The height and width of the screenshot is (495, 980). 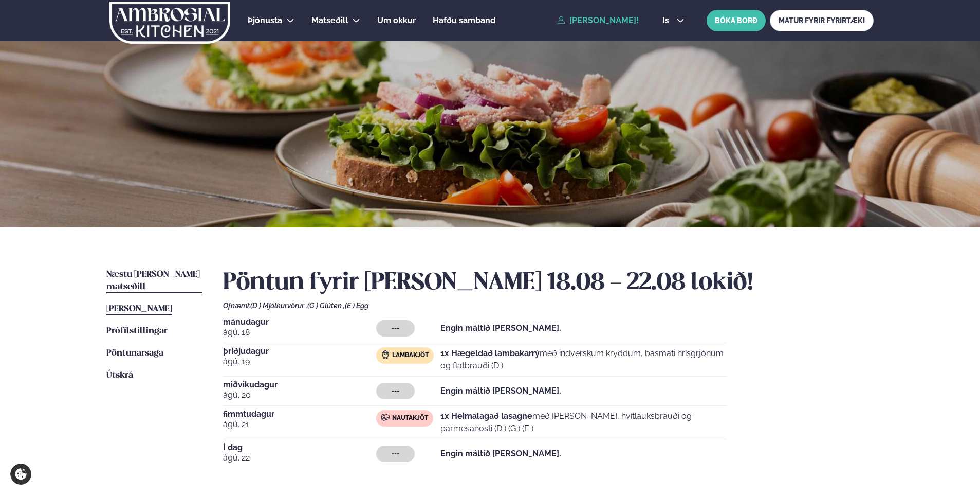 I want to click on span: Í dag, so click(x=300, y=448).